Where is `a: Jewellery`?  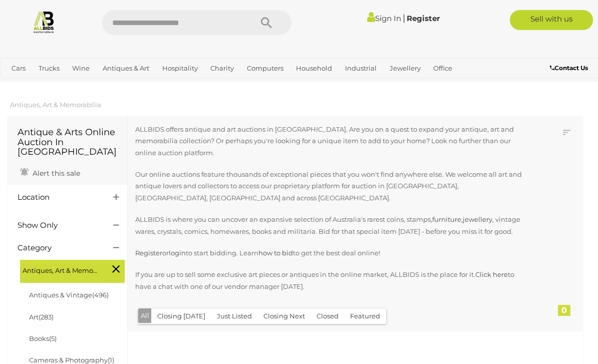
a: Jewellery is located at coordinates (405, 68).